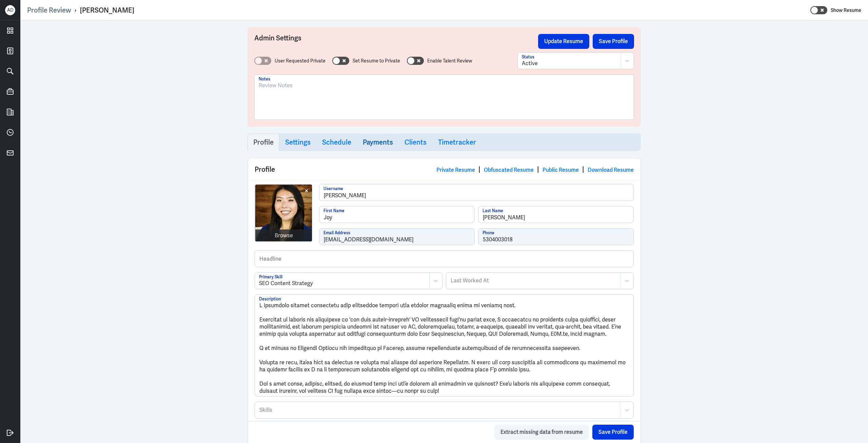  Describe the element at coordinates (283, 213) in the screenshot. I see `img: Professional_Headshot_Cropped.jpg` at that location.